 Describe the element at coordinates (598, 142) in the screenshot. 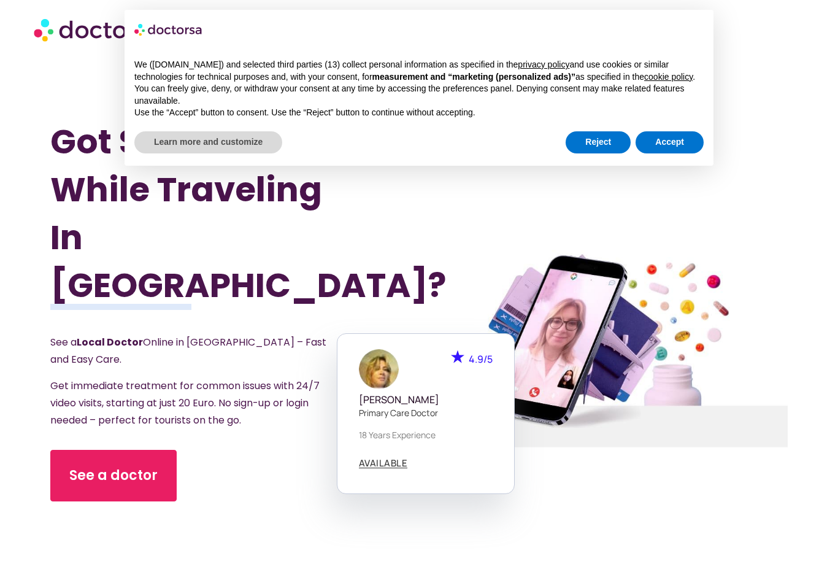

I see `button: Reject` at that location.